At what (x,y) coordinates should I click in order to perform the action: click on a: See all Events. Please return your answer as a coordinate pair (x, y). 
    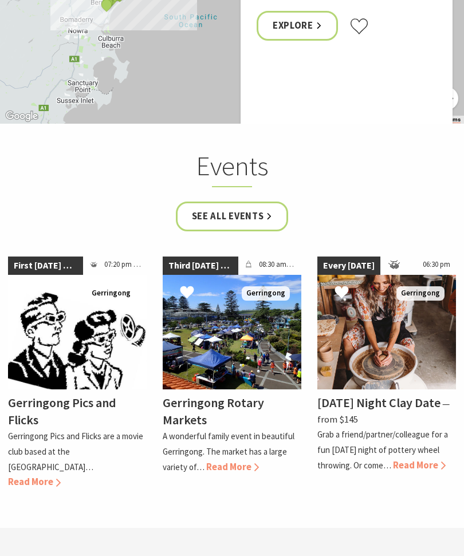
    Looking at the image, I should click on (232, 217).